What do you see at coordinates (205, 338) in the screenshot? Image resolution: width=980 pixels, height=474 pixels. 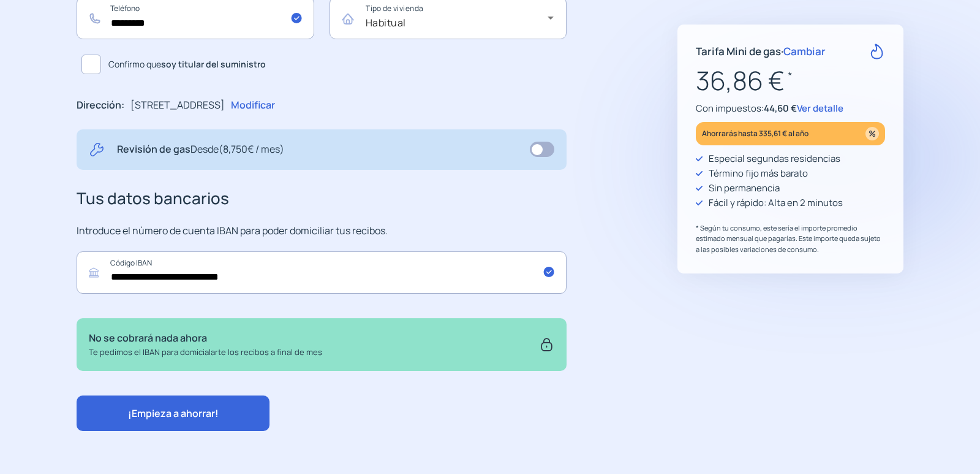 I see `p: No se cobrará nada ahora` at bounding box center [205, 338].